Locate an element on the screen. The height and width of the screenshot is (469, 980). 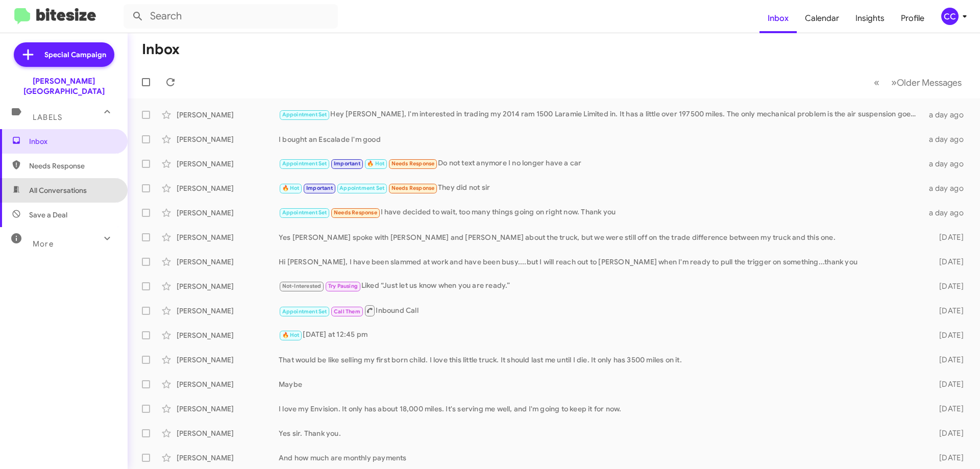
div: Liked “Just let us know when you are ready.” is located at coordinates (601, 286).